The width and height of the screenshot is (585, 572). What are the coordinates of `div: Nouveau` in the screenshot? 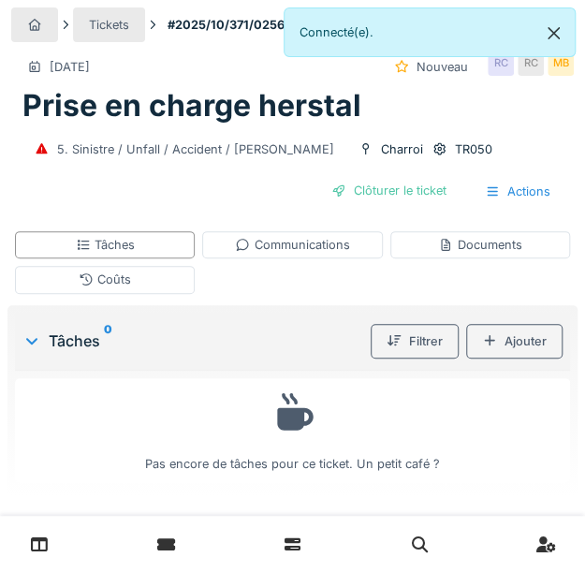 It's located at (442, 66).